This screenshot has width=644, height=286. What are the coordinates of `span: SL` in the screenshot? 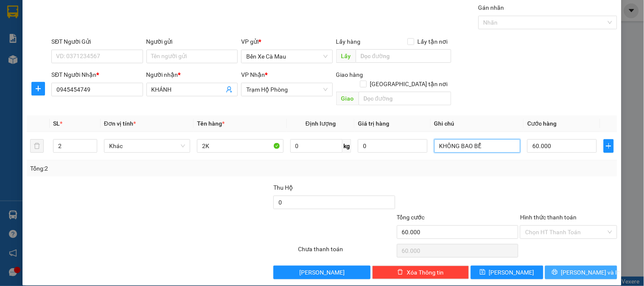 It's located at (57, 123).